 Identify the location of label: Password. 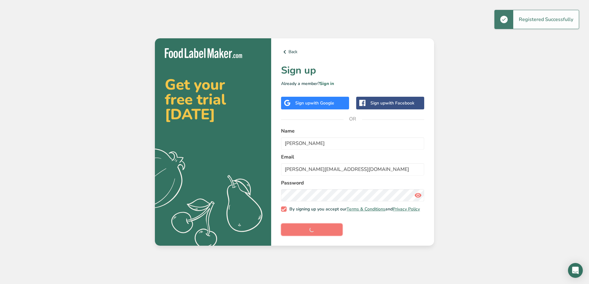
(352, 183).